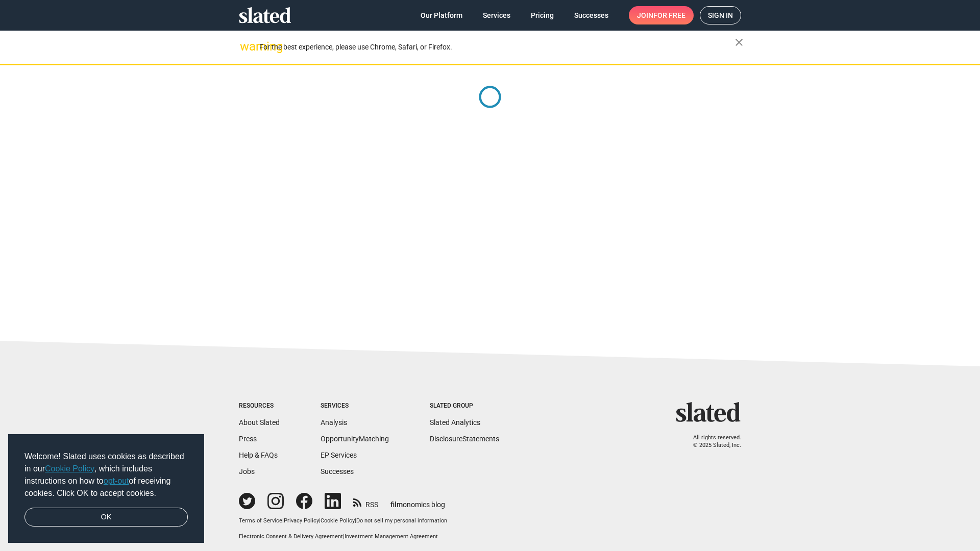 The image size is (980, 551). I want to click on a: Sign in, so click(720, 15).